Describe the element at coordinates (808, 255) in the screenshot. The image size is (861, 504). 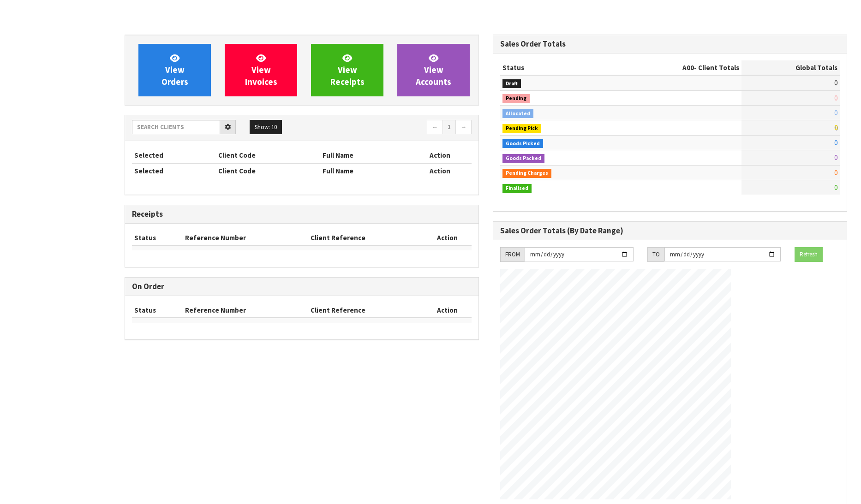
I see `button: Refresh` at that location.